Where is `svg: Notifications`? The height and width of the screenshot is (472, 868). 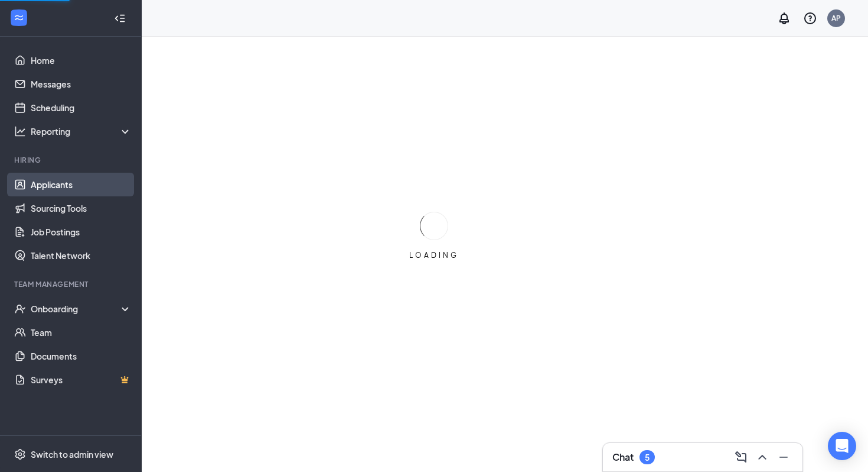 svg: Notifications is located at coordinates (784, 19).